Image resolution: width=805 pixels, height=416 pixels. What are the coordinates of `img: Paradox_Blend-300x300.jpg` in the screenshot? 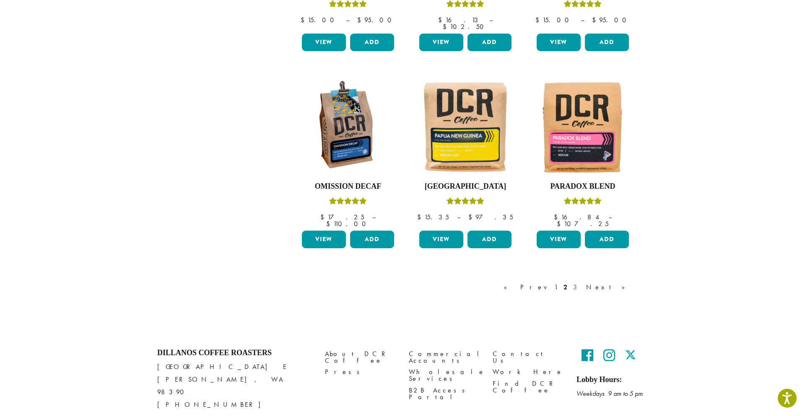 It's located at (583, 127).